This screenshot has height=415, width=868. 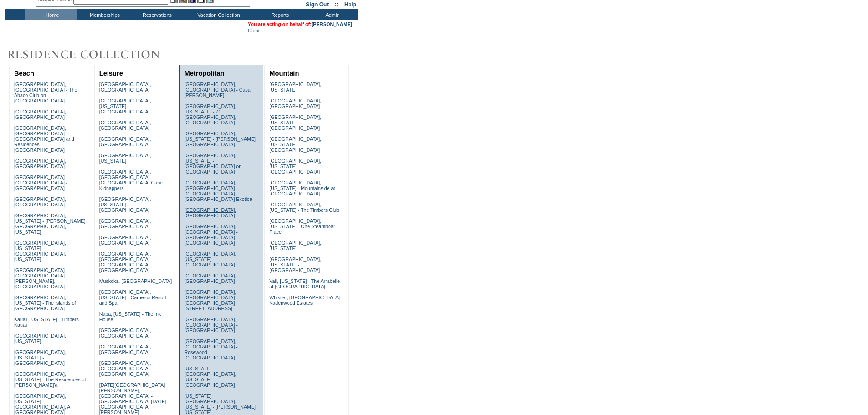 What do you see at coordinates (51, 15) in the screenshot?
I see `td: Home` at bounding box center [51, 15].